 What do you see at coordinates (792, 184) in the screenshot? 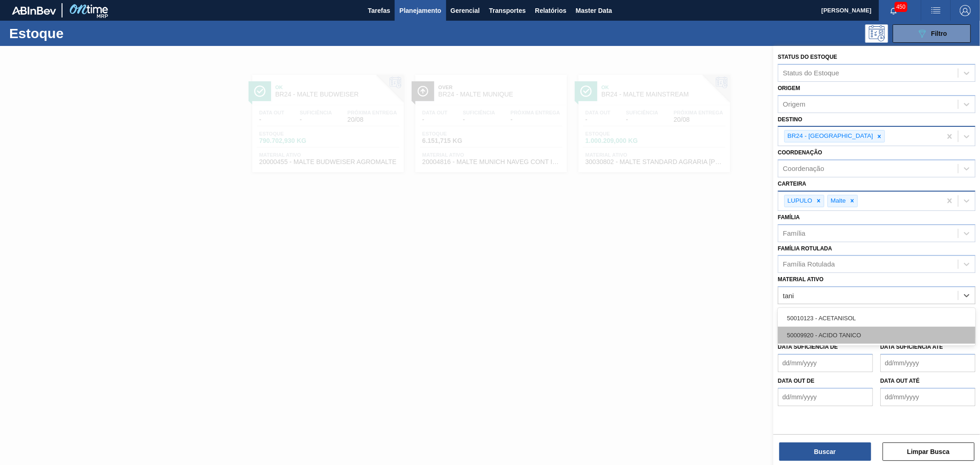
I see `label: Carteira` at bounding box center [792, 184].